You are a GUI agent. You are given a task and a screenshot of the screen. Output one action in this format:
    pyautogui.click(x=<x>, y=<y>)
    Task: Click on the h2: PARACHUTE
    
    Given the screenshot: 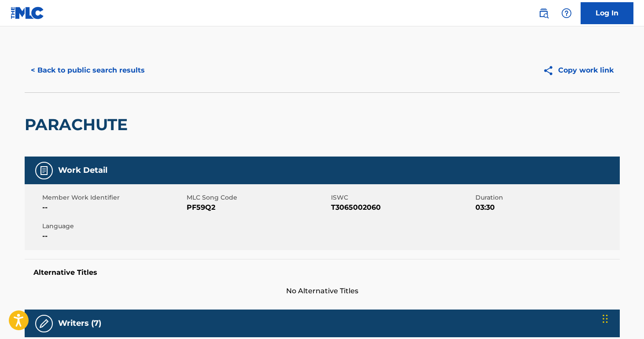 What is the action you would take?
    pyautogui.click(x=78, y=124)
    